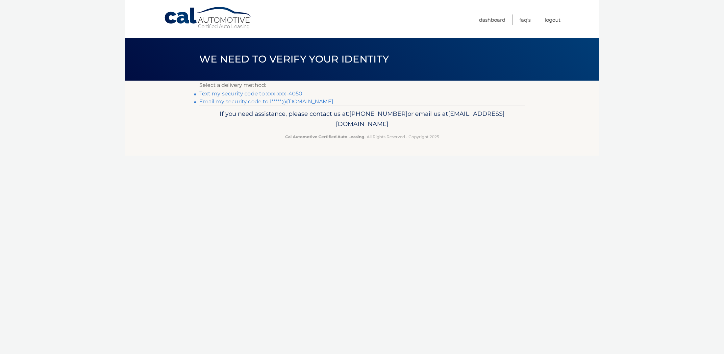 The image size is (724, 354). I want to click on strong: Cal Automotive Certified Auto Leasing, so click(325, 137).